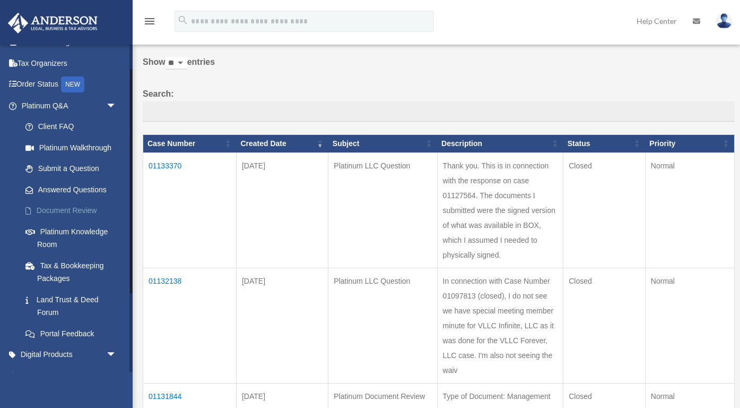  I want to click on a: Tax Organizers, so click(70, 63).